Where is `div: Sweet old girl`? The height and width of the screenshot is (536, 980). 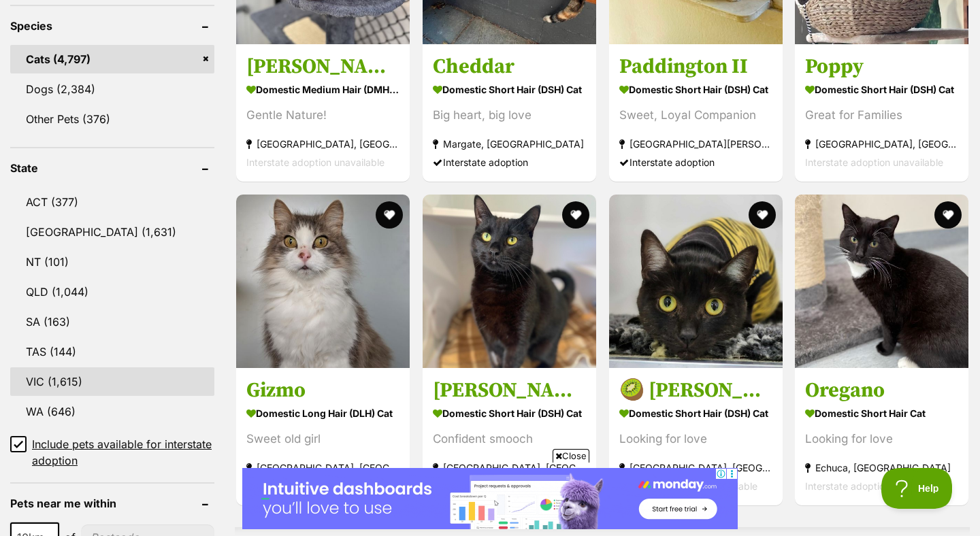 div: Sweet old girl is located at coordinates (323, 439).